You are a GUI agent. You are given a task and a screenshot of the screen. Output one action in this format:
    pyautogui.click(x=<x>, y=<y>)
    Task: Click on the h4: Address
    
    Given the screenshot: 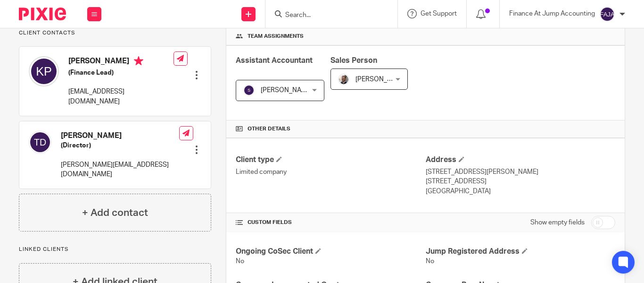 What is the action you would take?
    pyautogui.click(x=521, y=160)
    